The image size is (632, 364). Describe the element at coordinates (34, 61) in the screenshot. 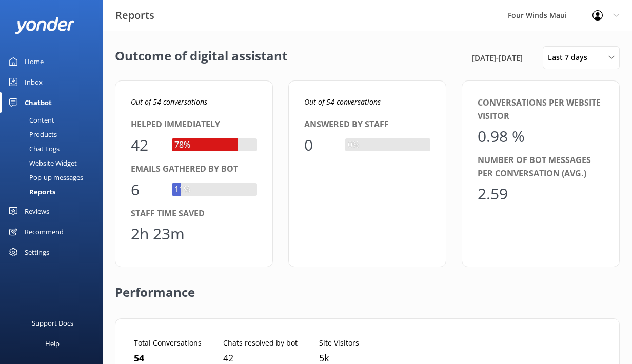

I see `div: Home` at that location.